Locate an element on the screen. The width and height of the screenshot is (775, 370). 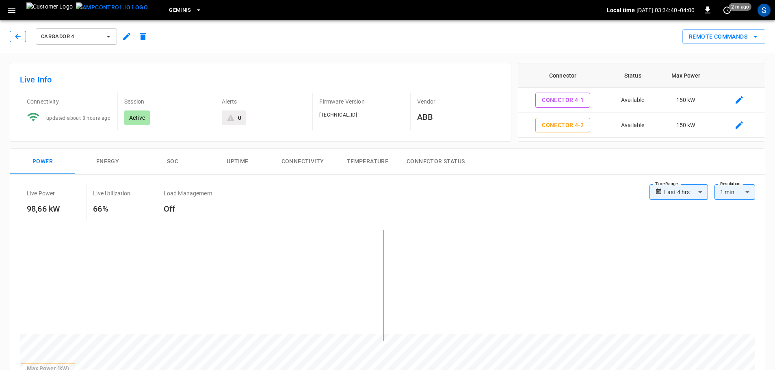
label: Time Range is located at coordinates (667, 184).